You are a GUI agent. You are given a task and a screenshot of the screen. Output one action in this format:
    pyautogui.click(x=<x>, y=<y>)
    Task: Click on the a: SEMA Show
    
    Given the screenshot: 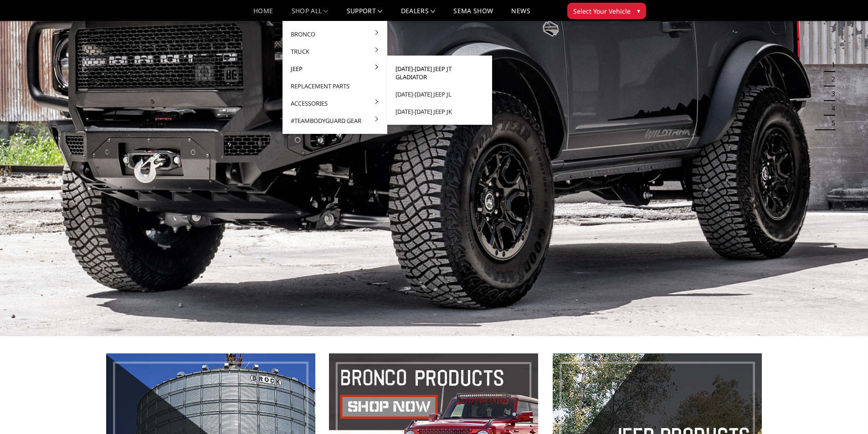 What is the action you would take?
    pyautogui.click(x=473, y=14)
    